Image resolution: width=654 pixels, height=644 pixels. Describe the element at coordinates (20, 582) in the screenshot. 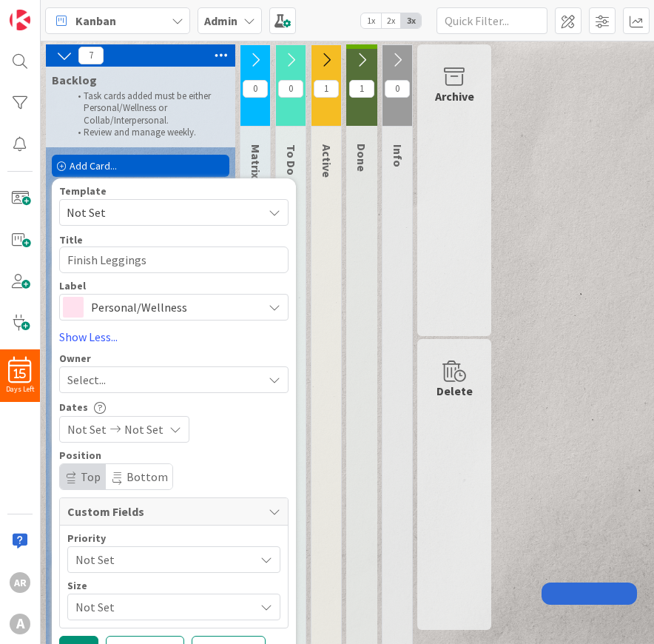

I see `div: AR` at that location.